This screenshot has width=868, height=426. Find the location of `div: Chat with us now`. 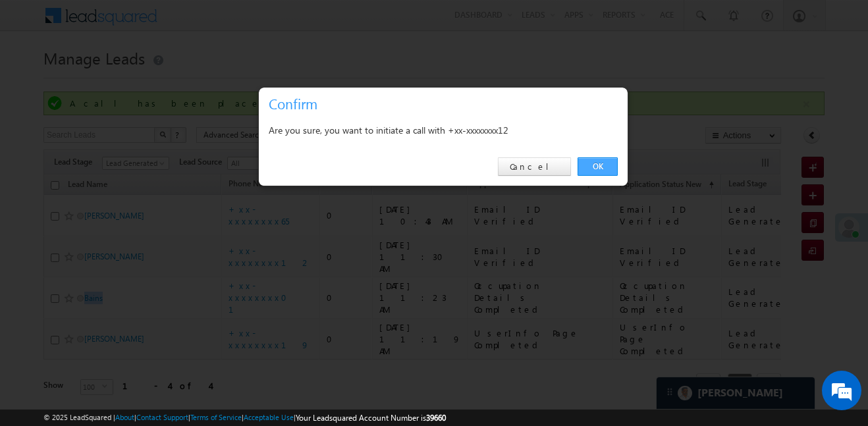

div: Chat with us now is located at coordinates (145, 78).